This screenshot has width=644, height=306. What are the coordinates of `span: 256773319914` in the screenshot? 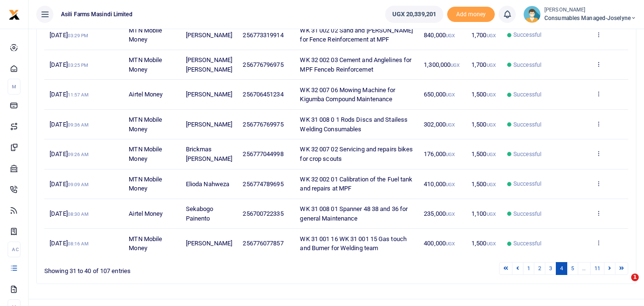 It's located at (263, 35).